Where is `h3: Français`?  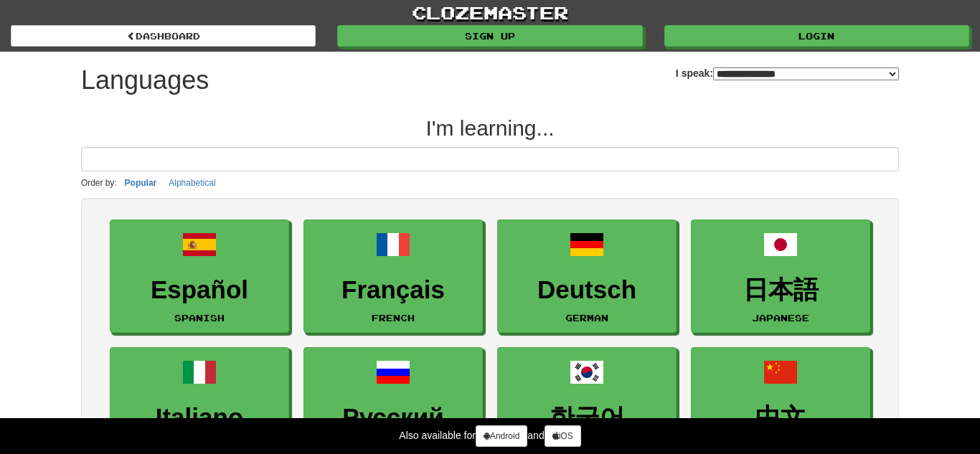
h3: Français is located at coordinates (393, 289).